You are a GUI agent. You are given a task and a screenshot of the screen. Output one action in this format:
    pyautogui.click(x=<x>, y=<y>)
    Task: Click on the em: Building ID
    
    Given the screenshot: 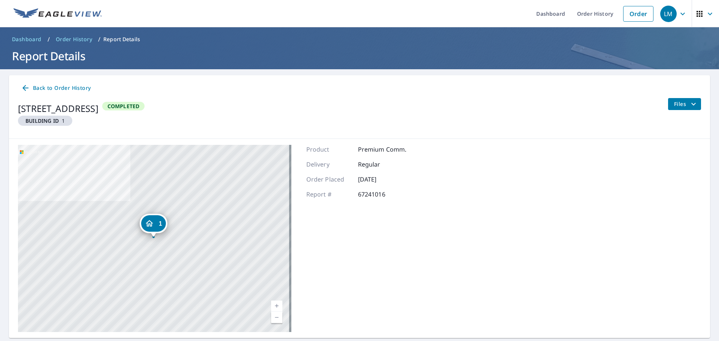 What is the action you would take?
    pyautogui.click(x=42, y=121)
    